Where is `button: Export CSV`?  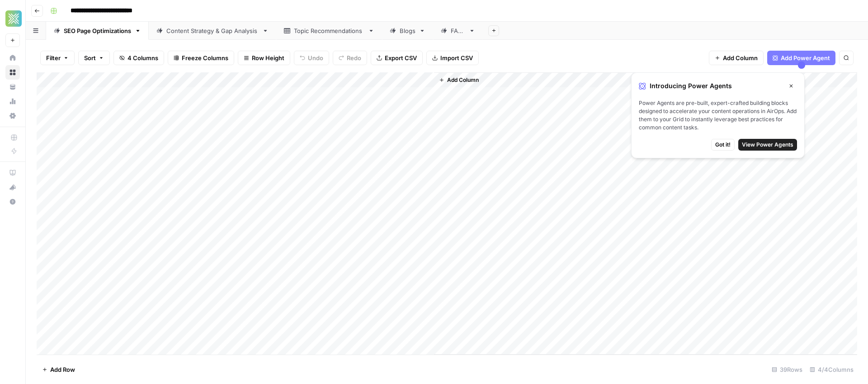
button: Export CSV is located at coordinates (397, 58).